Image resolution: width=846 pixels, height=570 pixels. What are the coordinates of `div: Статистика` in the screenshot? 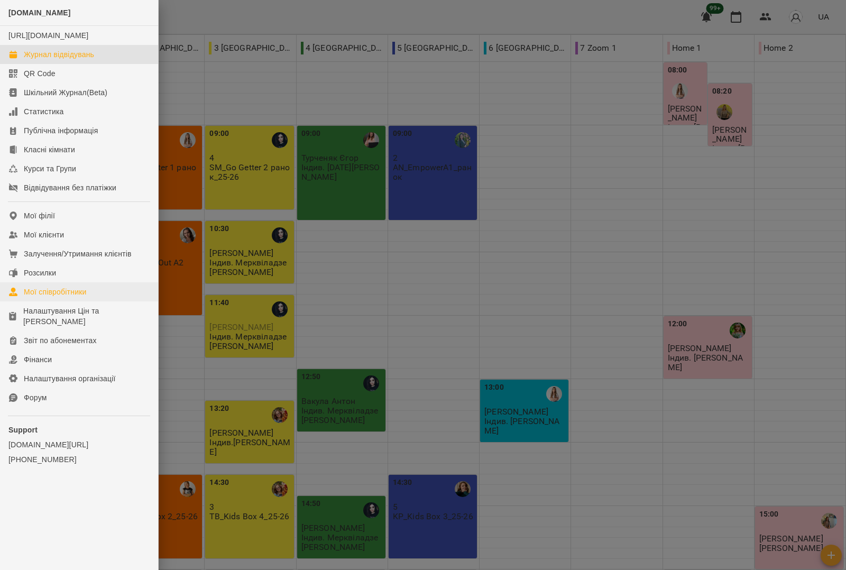 It's located at (44, 112).